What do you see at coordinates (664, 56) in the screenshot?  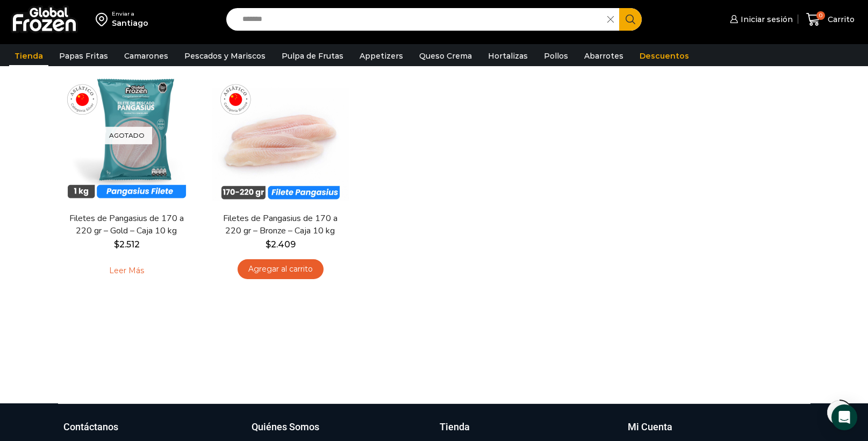 I see `a: Descuentos` at bounding box center [664, 56].